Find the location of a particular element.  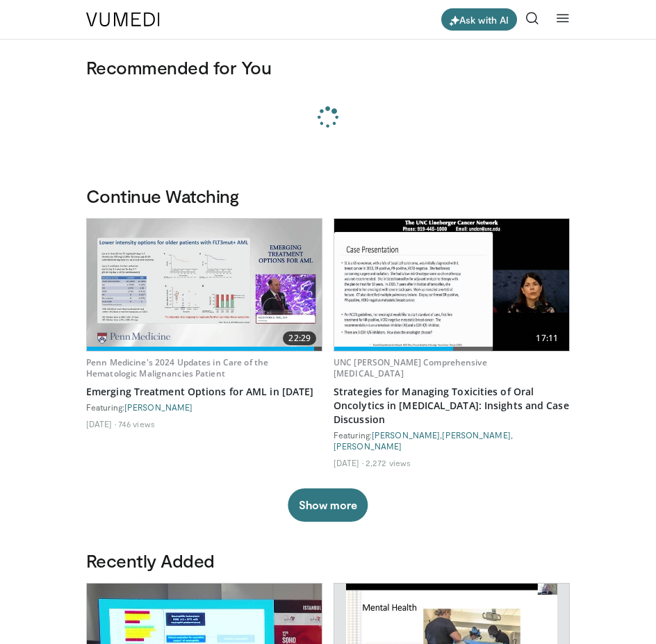

img: VuMedi Logo is located at coordinates (123, 19).